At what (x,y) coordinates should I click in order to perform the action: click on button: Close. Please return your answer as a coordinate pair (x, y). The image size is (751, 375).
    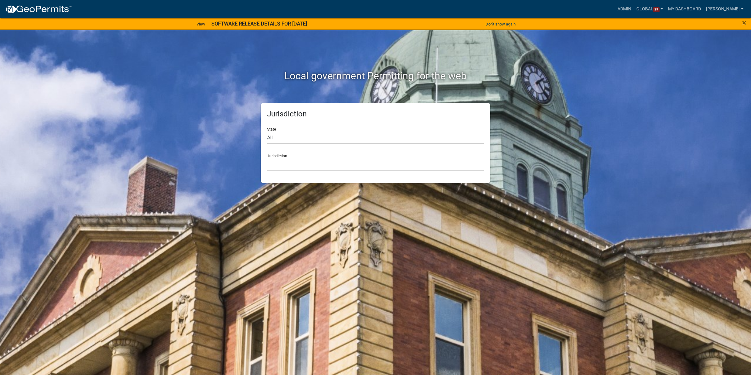
    Looking at the image, I should click on (744, 23).